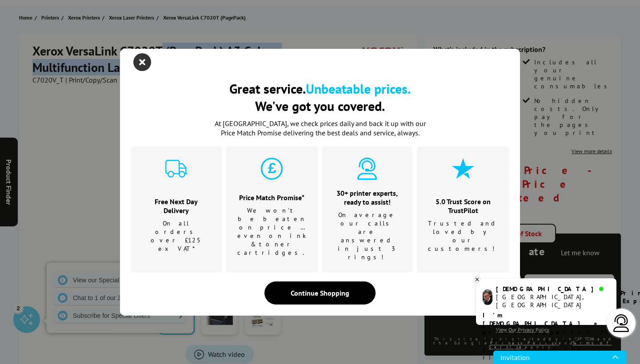 The height and width of the screenshot is (364, 640). Describe the element at coordinates (546, 336) in the screenshot. I see `p: of 19 years! I can help you choose the right product` at that location.